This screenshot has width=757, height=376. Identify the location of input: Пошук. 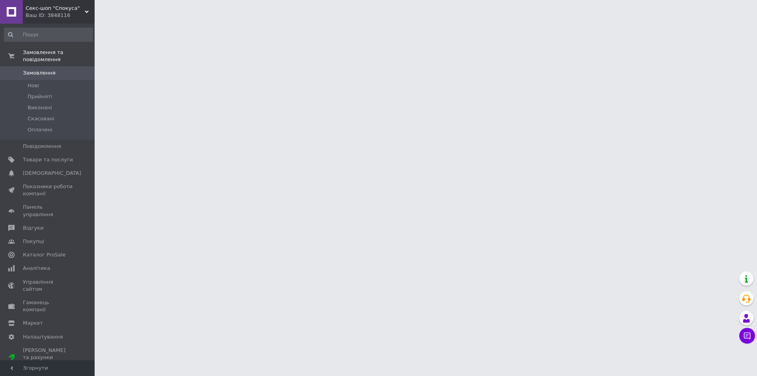
(49, 35).